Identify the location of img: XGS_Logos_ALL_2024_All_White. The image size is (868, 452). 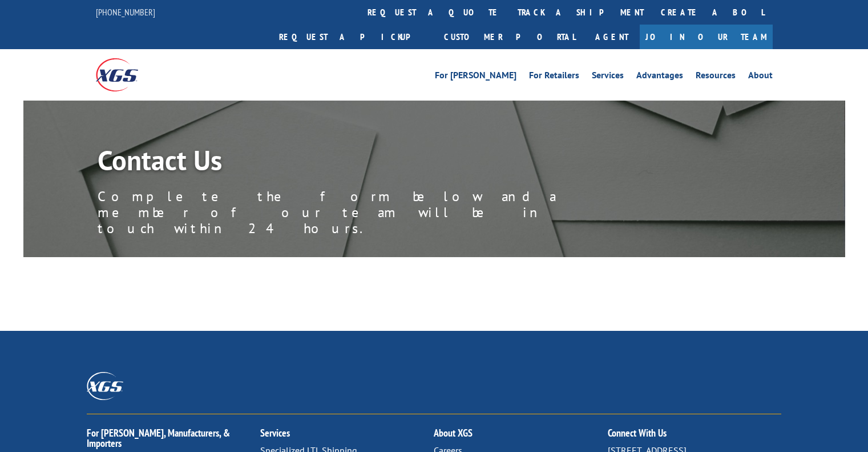
(105, 386).